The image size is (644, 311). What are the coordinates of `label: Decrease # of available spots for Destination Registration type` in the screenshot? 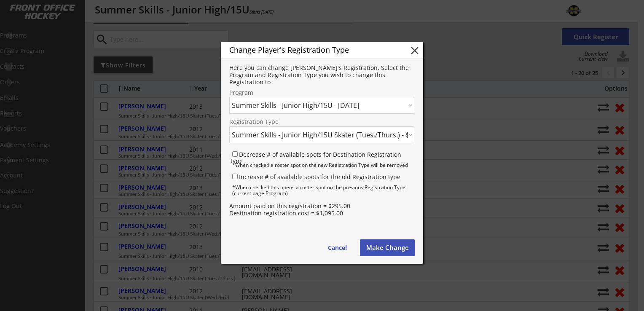 It's located at (316, 158).